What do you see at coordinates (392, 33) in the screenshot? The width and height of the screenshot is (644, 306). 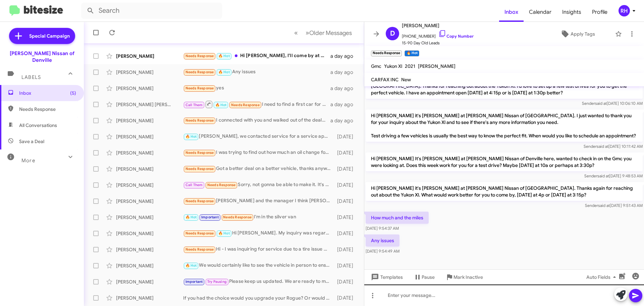 I see `span: D` at bounding box center [392, 33].